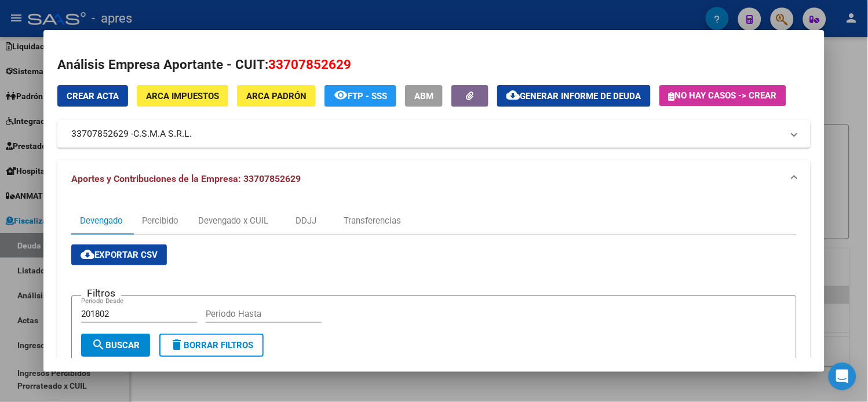 The image size is (868, 402). I want to click on span: ARCA Padrón, so click(276, 96).